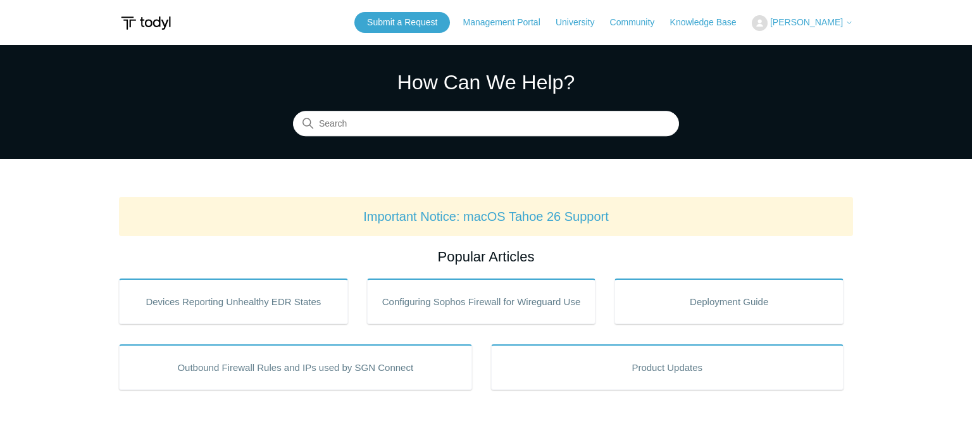  Describe the element at coordinates (638, 22) in the screenshot. I see `a: Community` at that location.